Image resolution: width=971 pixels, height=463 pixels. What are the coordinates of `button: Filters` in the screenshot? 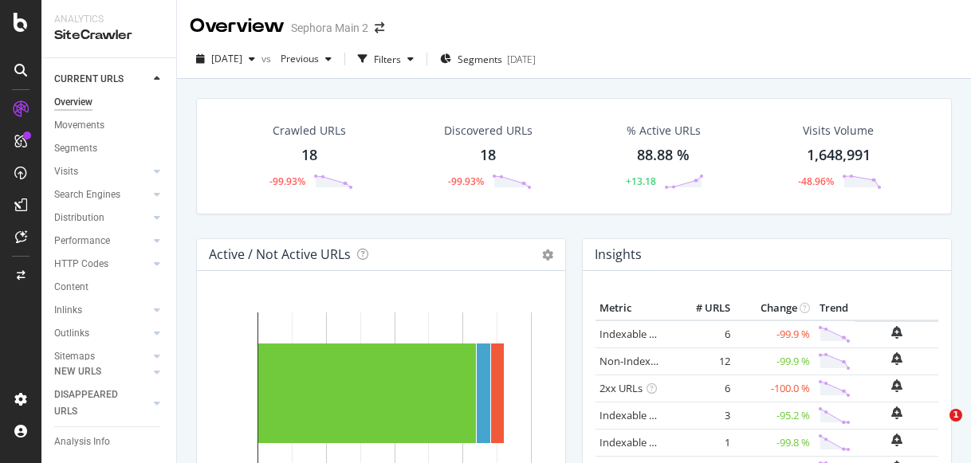 It's located at (386, 59).